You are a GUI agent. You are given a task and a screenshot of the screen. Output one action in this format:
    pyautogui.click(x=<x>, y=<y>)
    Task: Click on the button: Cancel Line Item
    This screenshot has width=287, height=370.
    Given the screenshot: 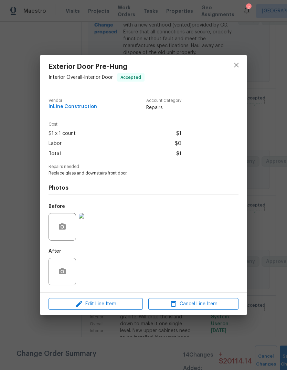 What is the action you would take?
    pyautogui.click(x=193, y=304)
    